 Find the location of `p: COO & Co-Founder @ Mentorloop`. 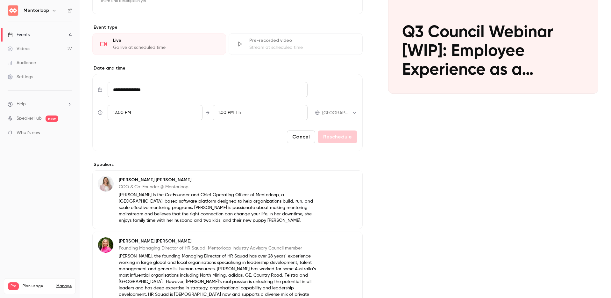

p: COO & Co-Founder @ Mentorloop is located at coordinates (220, 187).